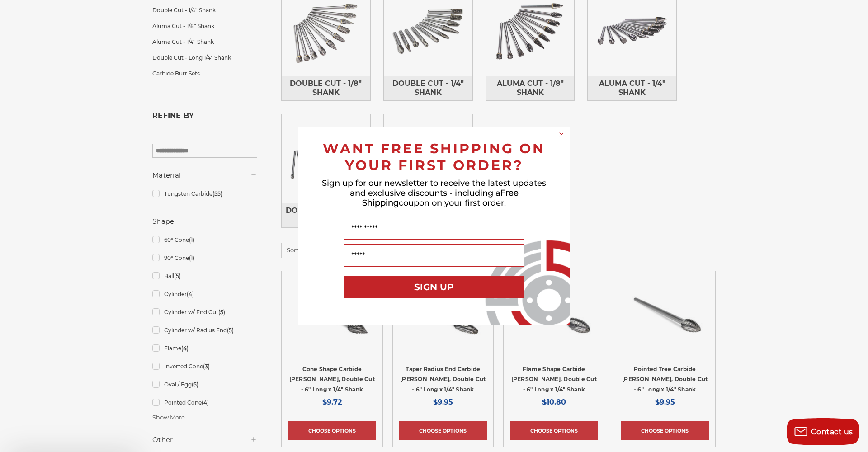  I want to click on span: WANT FREE SHIPPING ON YOUR FIRST ORDER?, so click(434, 157).